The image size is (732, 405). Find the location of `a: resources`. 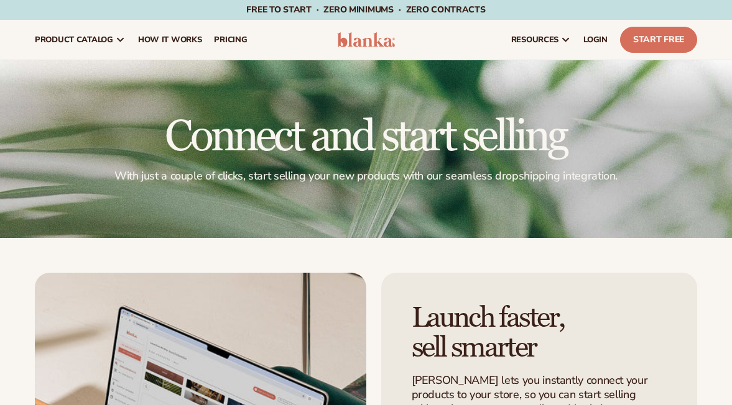

a: resources is located at coordinates (541, 40).